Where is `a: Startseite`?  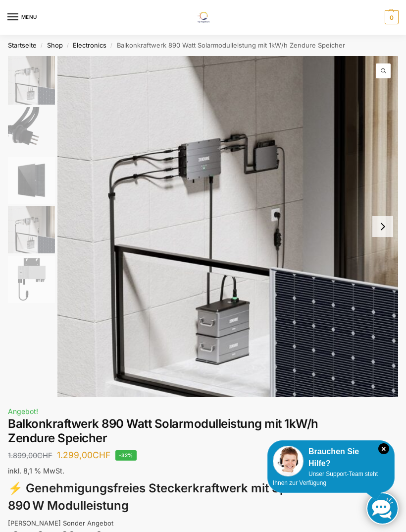
a: Startseite is located at coordinates (23, 45).